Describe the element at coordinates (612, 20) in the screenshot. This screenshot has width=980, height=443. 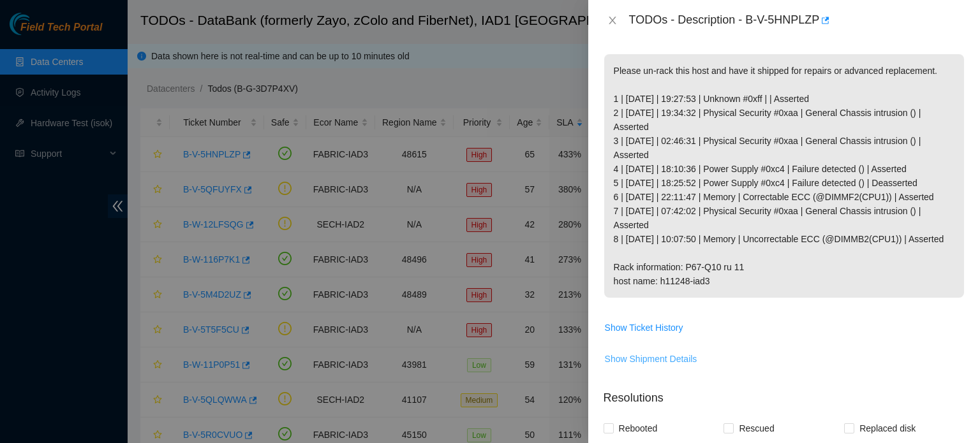
I see `span: close` at that location.